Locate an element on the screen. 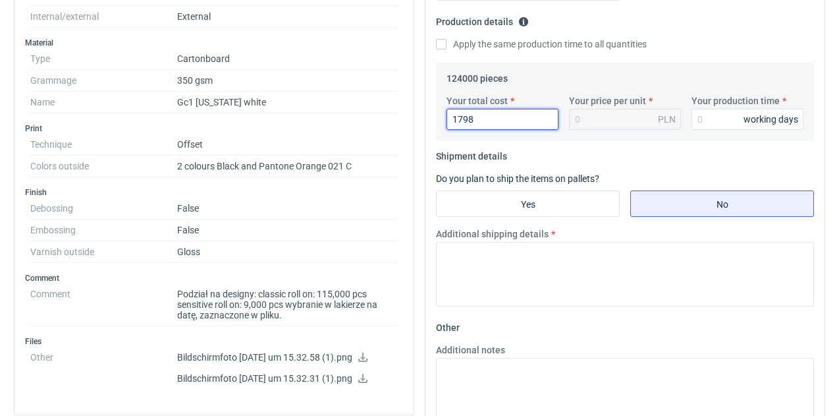 This screenshot has height=416, width=839. dt: Varnish outside is located at coordinates (103, 252).